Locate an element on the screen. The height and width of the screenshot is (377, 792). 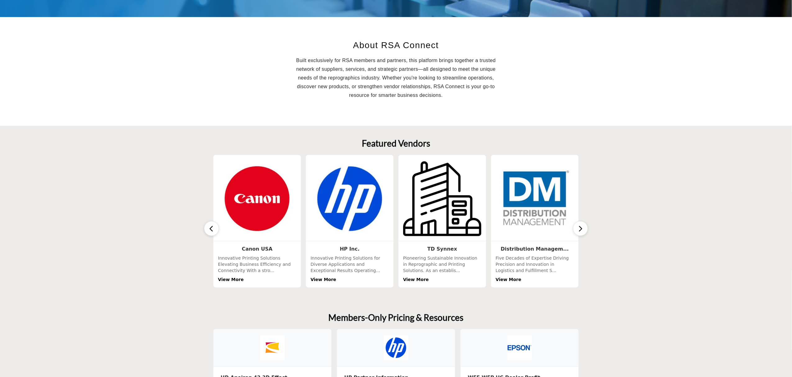
p: Built exclusively for RSA members and partners, this platform brings together a trusted network o... is located at coordinates (396, 78).